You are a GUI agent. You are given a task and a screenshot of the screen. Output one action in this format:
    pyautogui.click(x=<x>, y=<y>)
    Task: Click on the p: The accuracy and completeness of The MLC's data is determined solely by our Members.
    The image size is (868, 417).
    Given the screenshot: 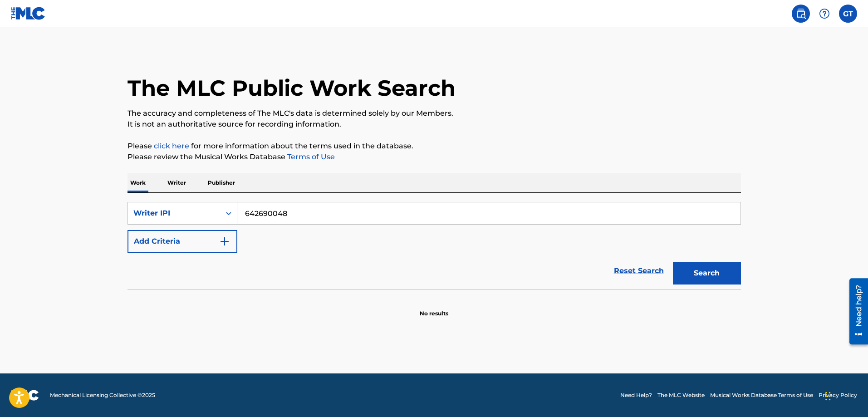 What is the action you would take?
    pyautogui.click(x=434, y=114)
    